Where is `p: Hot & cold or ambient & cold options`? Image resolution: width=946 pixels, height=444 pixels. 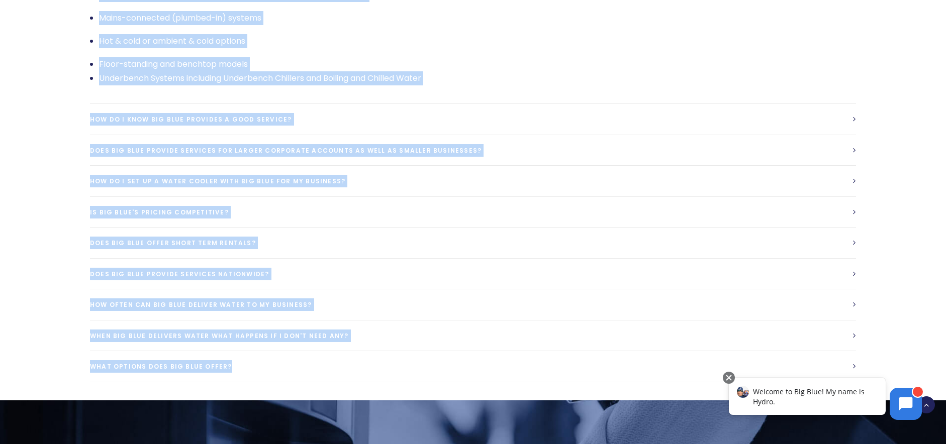 p: Hot & cold or ambient & cold options is located at coordinates (477, 41).